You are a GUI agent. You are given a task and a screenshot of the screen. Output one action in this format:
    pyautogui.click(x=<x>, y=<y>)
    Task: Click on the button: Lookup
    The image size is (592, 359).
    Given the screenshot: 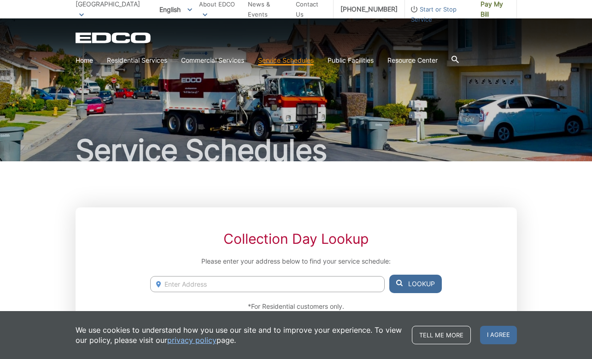 What is the action you would take?
    pyautogui.click(x=415, y=284)
    